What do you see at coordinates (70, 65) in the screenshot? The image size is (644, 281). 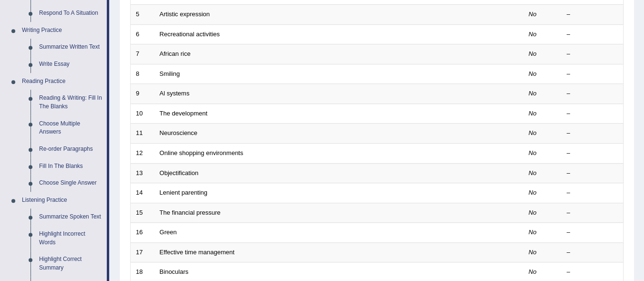 I see `a: Write Essay` at bounding box center [70, 65].